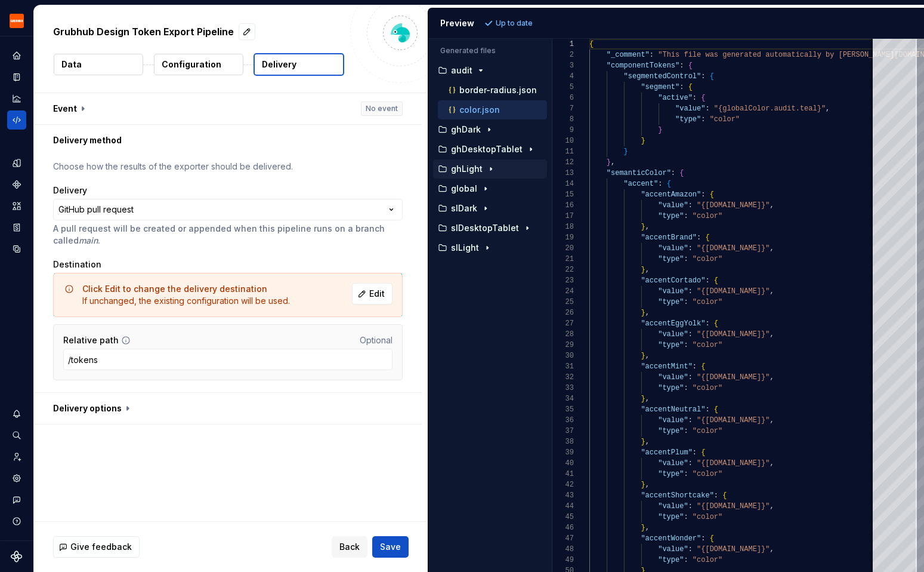 The image size is (924, 572). What do you see at coordinates (639, 173) in the screenshot?
I see `span: "semanticColor"` at bounding box center [639, 173].